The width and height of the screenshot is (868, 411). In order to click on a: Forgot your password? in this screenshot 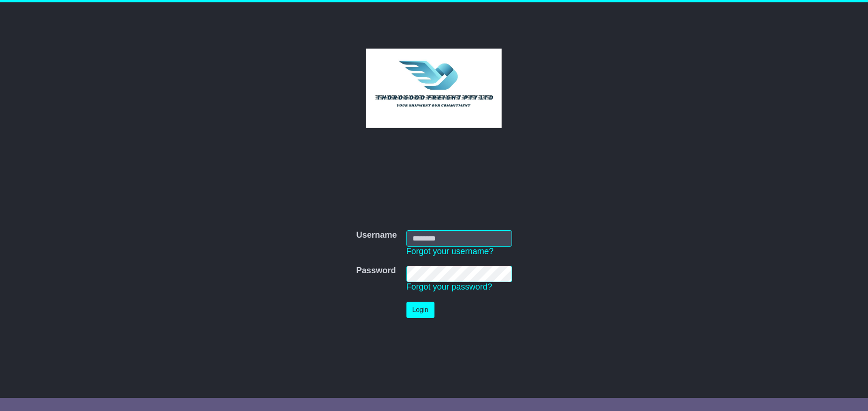, I will do `click(449, 286)`.